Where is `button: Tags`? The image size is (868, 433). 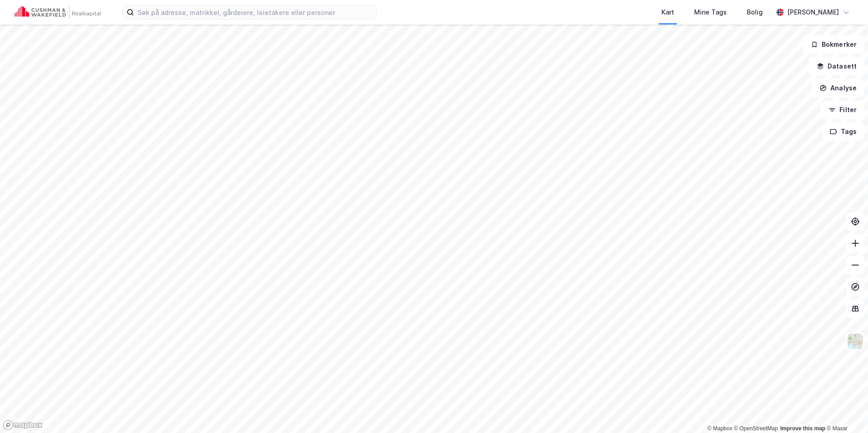 button: Tags is located at coordinates (843, 132).